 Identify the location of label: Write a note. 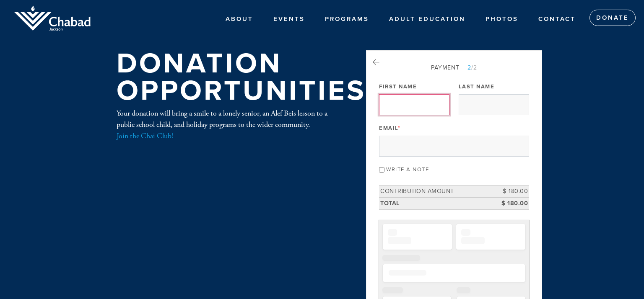
(408, 170).